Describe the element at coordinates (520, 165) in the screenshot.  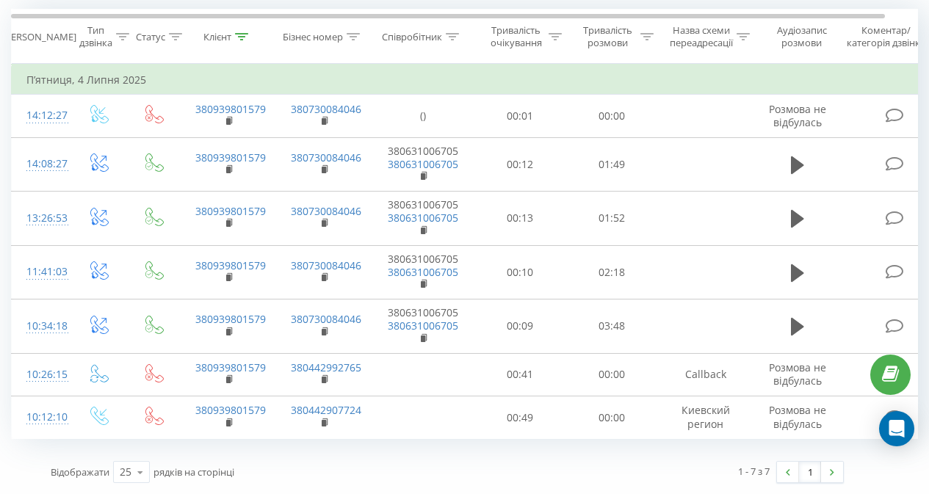
I see `td: 00:12` at that location.